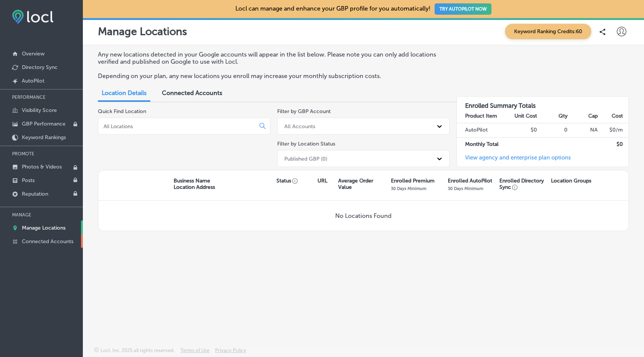 The height and width of the screenshot is (357, 644). I want to click on h3: Enrolled Summary Totals, so click(543, 103).